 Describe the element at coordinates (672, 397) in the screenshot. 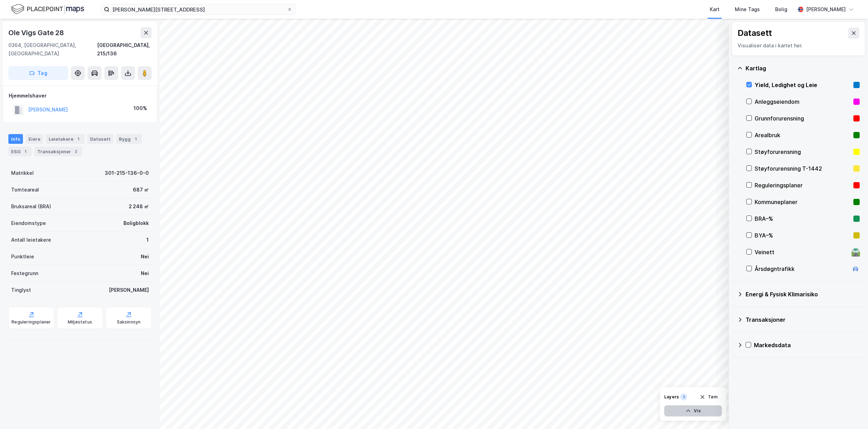

I see `div: Layers` at that location.